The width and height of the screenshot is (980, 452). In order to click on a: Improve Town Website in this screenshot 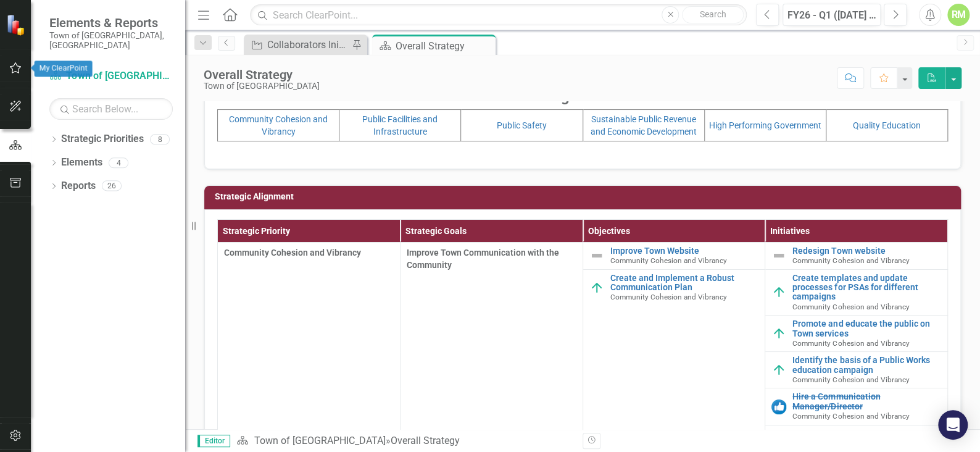, I will do `click(685, 250)`.